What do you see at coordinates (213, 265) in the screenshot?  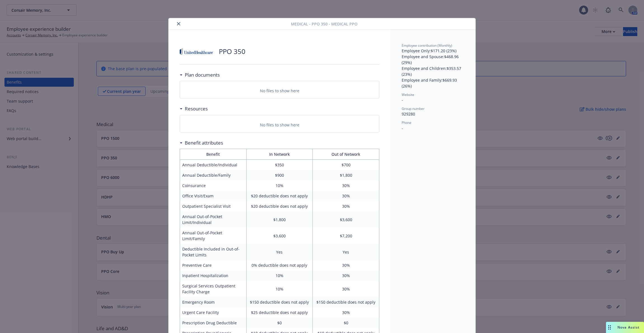 I see `td: Preventive Care` at bounding box center [213, 265].